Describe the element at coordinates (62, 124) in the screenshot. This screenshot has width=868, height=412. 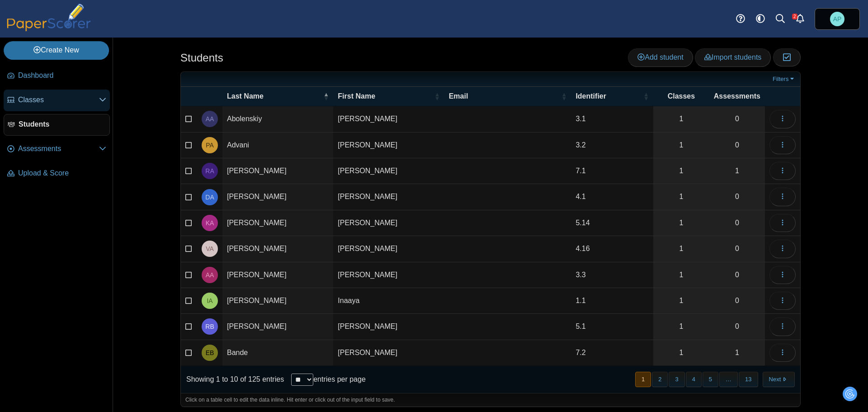
I see `span: Students` at that location.